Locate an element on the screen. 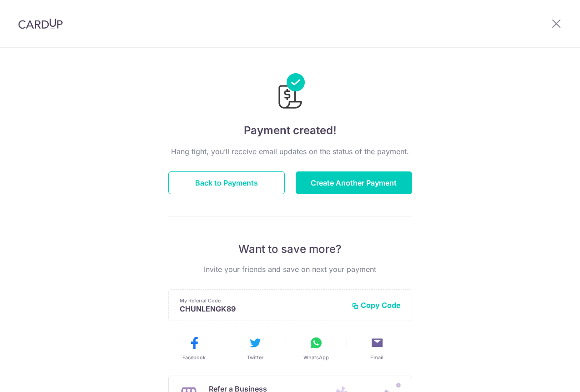 This screenshot has height=392, width=580. button: Email is located at coordinates (377, 348).